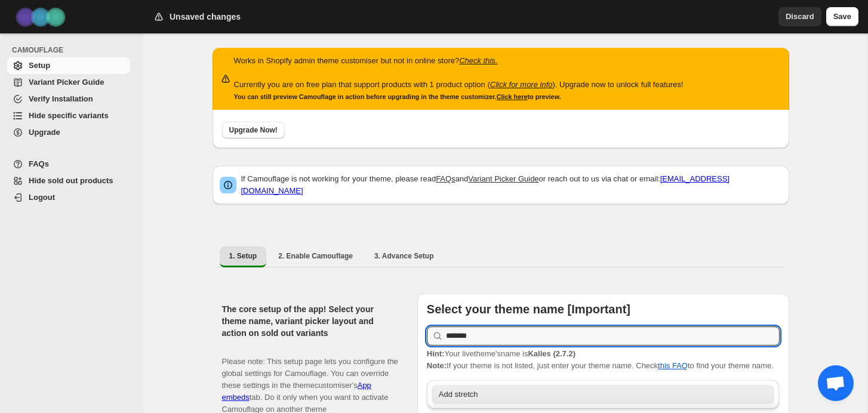  What do you see at coordinates (68, 99) in the screenshot?
I see `a: Verify Installation` at bounding box center [68, 99].